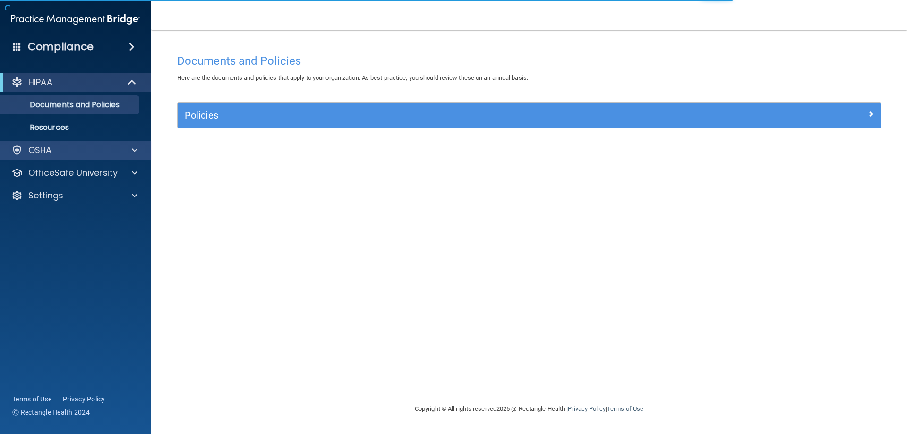 The height and width of the screenshot is (434, 907). Describe the element at coordinates (529, 61) in the screenshot. I see `h4: Documents and Policies` at that location.